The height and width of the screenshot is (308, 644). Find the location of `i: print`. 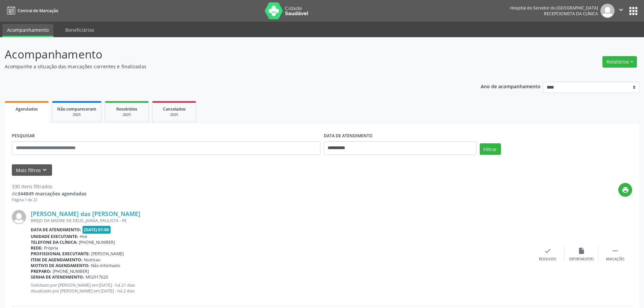

i: print is located at coordinates (625, 190).